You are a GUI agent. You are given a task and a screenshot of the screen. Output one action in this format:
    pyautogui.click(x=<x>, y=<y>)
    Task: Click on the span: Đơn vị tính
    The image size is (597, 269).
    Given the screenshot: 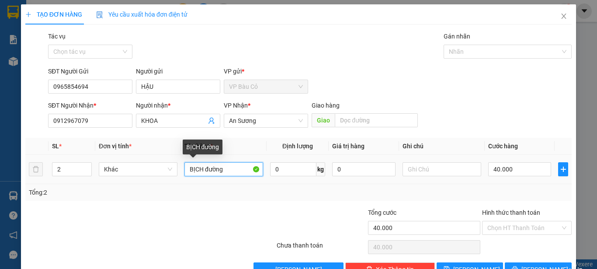 What is the action you would take?
    pyautogui.click(x=115, y=146)
    